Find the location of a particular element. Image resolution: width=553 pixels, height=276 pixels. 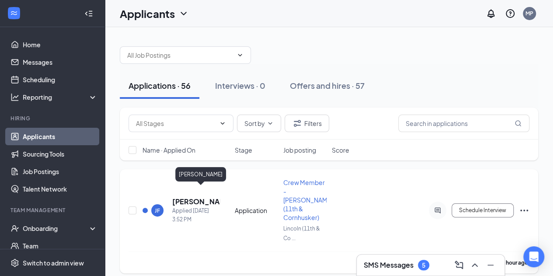

svg: WorkstreamLogo is located at coordinates (14, 13).